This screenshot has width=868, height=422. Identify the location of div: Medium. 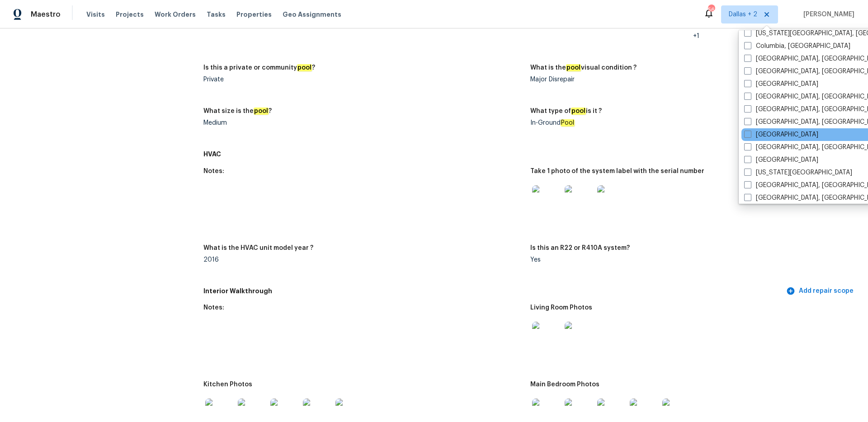
(363, 123).